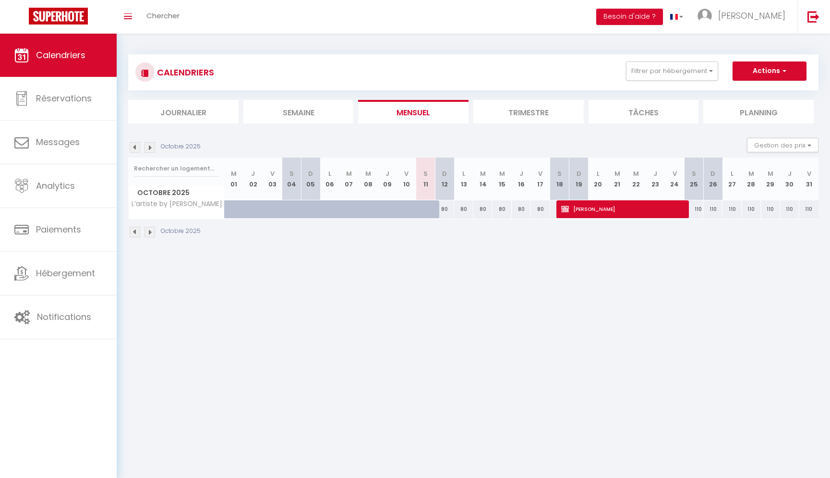 This screenshot has width=830, height=478. I want to click on th: 30, so click(790, 179).